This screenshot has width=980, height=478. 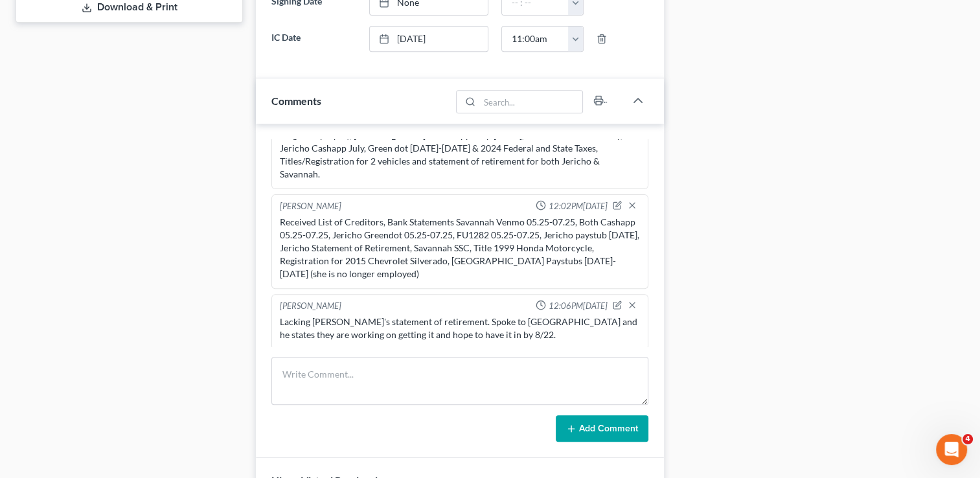 I want to click on span: Comments, so click(x=296, y=101).